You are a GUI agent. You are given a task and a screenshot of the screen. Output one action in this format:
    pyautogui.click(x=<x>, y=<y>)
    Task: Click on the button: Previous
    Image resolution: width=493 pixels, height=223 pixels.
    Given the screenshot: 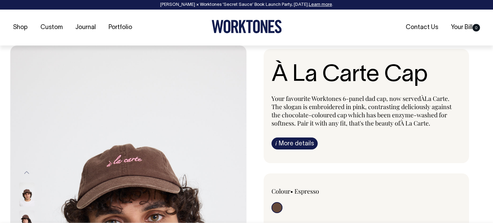 What is the action you would take?
    pyautogui.click(x=27, y=173)
    